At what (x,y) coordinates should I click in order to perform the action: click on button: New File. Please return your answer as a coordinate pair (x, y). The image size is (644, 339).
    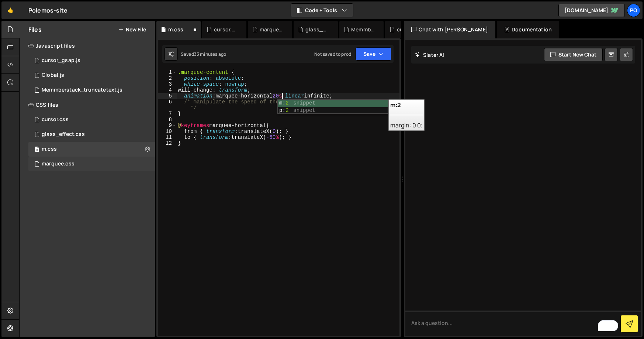
    Looking at the image, I should click on (132, 29).